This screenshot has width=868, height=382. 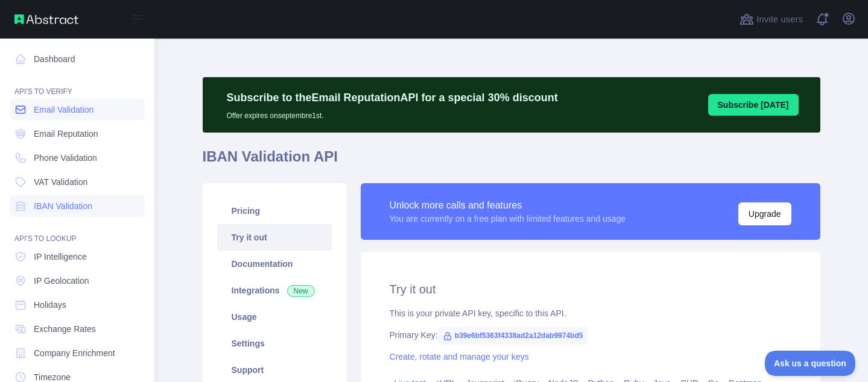 What do you see at coordinates (392, 97) in the screenshot?
I see `p: Subscribe to the Email Reputation API for a special 30 % discount` at bounding box center [392, 97].